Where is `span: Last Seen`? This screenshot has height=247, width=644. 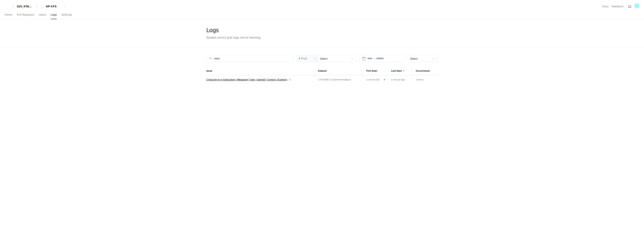
span: Last Seen is located at coordinates (396, 71).